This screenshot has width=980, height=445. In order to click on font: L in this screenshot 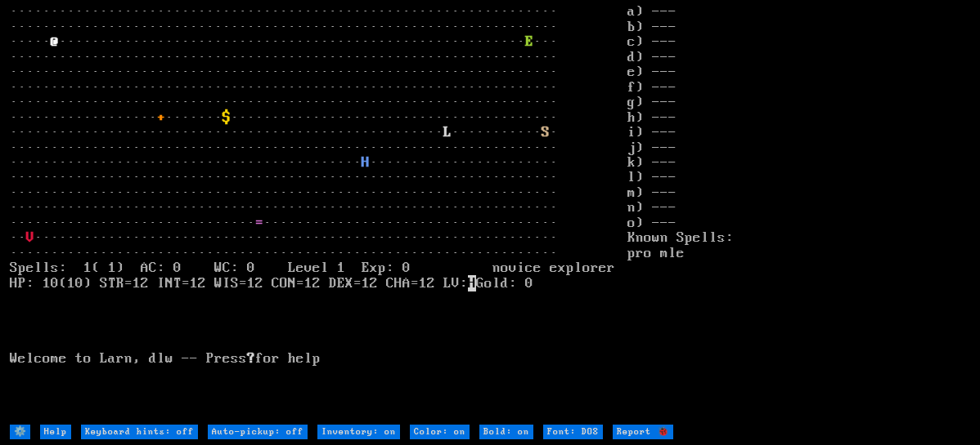, I will do `click(447, 132)`.